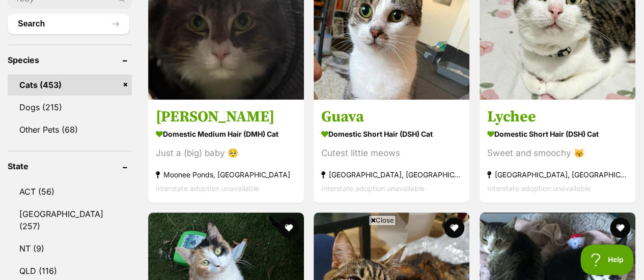  Describe the element at coordinates (557, 117) in the screenshot. I see `h3: Lychee` at that location.